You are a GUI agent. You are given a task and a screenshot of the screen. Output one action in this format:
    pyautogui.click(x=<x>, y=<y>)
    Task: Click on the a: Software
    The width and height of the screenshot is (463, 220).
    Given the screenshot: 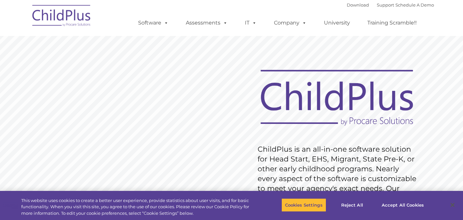 What is the action you would take?
    pyautogui.click(x=153, y=23)
    